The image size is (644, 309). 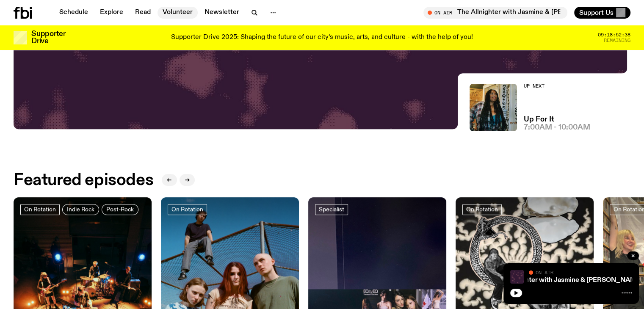 I want to click on span: Support Us, so click(x=596, y=13).